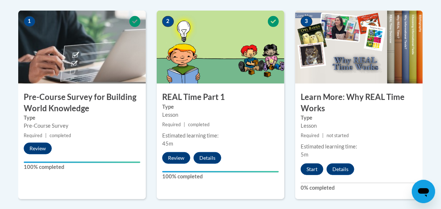  I want to click on span: 2, so click(168, 21).